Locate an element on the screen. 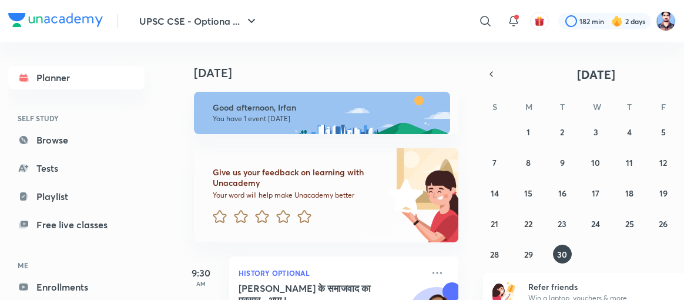 Image resolution: width=684 pixels, height=300 pixels. button: UPSC CSE - Optiona ... is located at coordinates (199, 21).